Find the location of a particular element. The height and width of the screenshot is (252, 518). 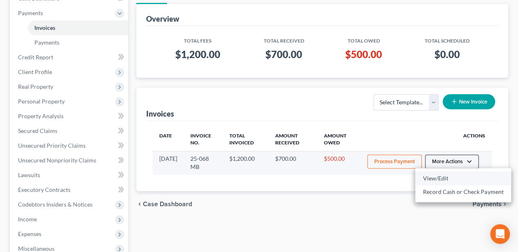

a: Invoices is located at coordinates (78, 28).